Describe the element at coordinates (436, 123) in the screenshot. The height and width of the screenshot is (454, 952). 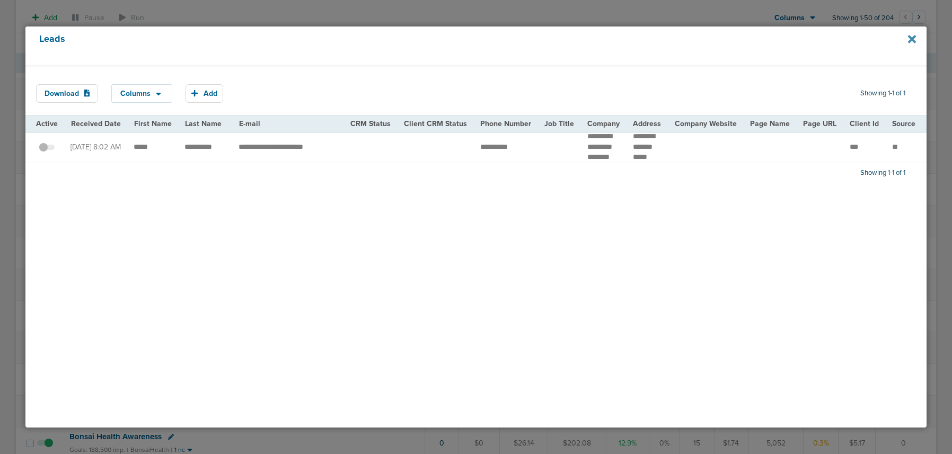
I see `th: Client CRM Status` at that location.